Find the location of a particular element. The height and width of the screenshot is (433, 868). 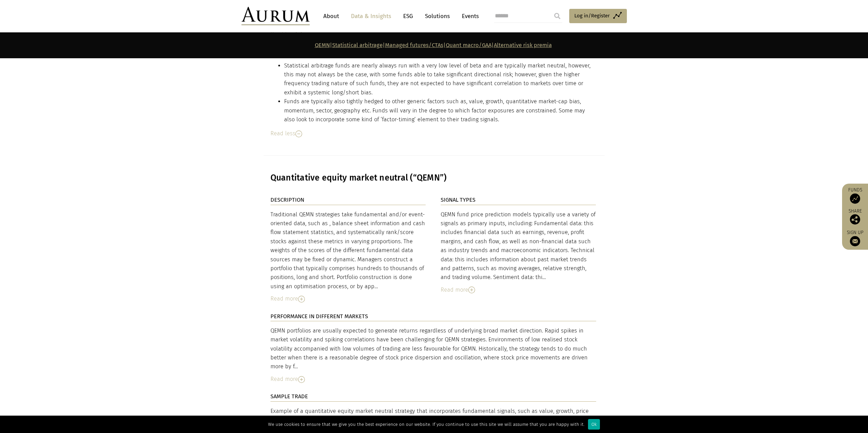

a: Data & Insights is located at coordinates (371, 16).